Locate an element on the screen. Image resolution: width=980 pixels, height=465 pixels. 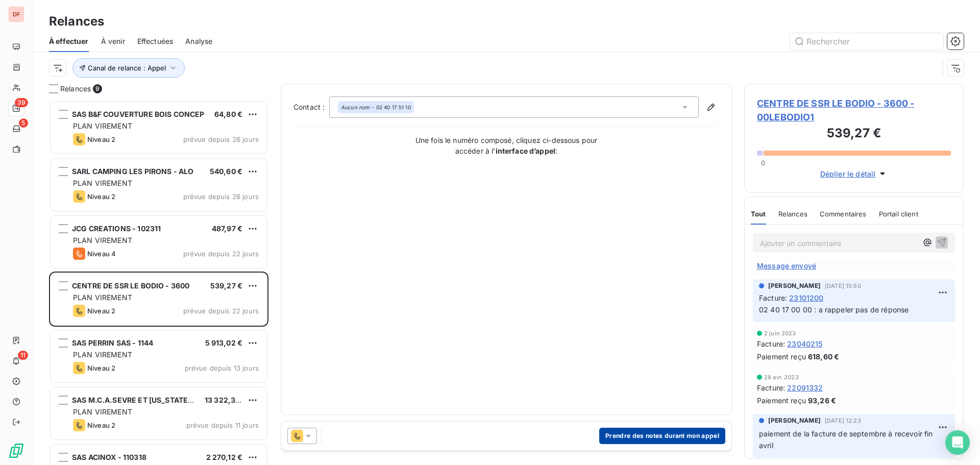
h3: Relances is located at coordinates (76, 21).